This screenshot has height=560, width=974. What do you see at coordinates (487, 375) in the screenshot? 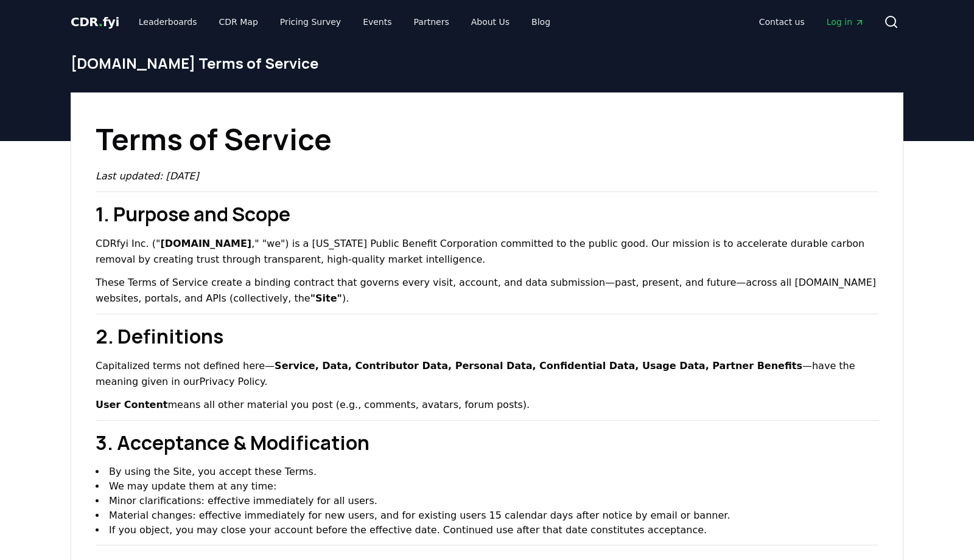
I see `p: Capitalized terms not defined here— —have the meaning given in our .` at bounding box center [487, 375].